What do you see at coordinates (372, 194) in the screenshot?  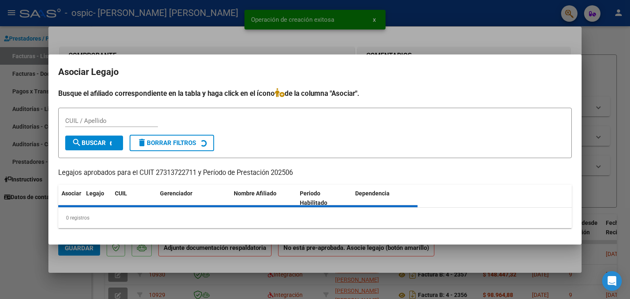 I see `span: Dependencia` at bounding box center [372, 194].